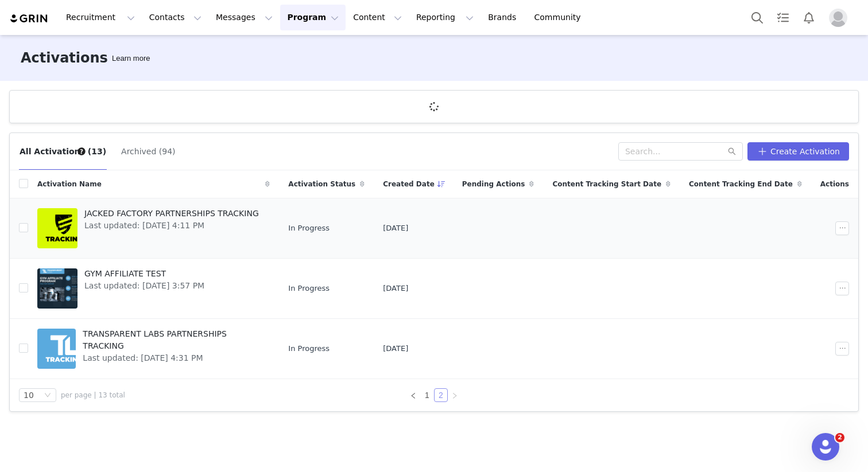  I want to click on button: Messages, so click(244, 18).